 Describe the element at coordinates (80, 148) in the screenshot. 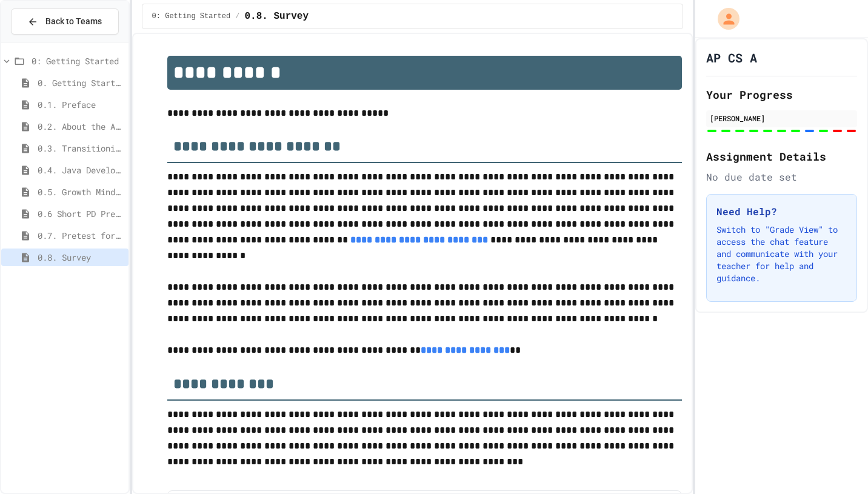

I see `span: 0.3. Transitioning from AP CSP to AP CSA` at that location.